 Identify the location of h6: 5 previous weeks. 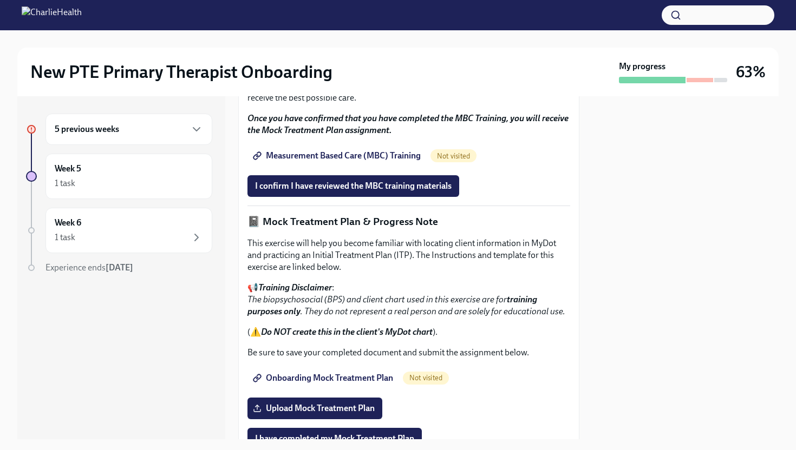
(87, 129).